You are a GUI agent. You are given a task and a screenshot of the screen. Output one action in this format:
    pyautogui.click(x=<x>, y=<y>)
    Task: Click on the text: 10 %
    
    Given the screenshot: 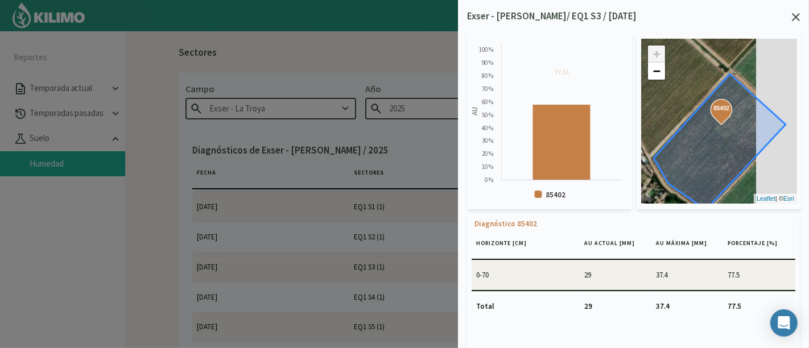 What is the action you would take?
    pyautogui.click(x=488, y=167)
    